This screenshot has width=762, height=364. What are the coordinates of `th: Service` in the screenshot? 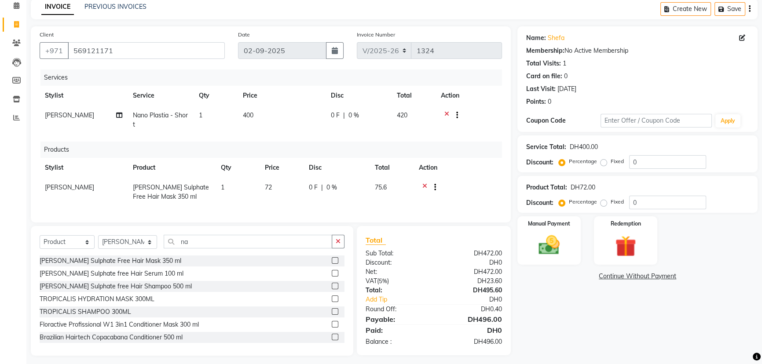 It's located at (161, 95).